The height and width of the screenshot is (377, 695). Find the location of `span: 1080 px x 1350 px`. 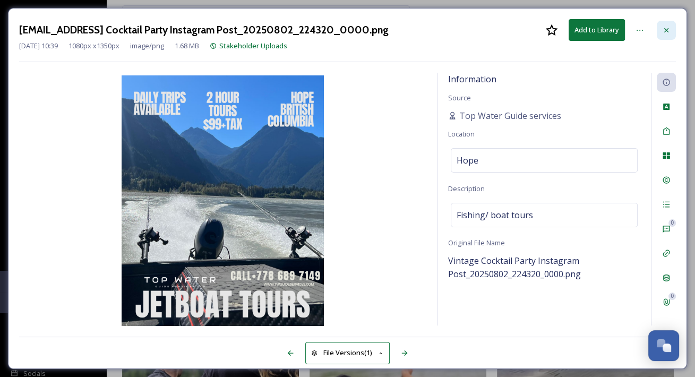

span: 1080 px x 1350 px is located at coordinates (94, 46).